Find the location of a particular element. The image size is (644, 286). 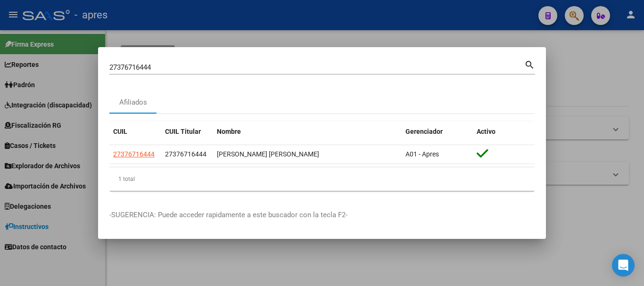

datatable-header-cell: CUIL is located at coordinates (136, 131).